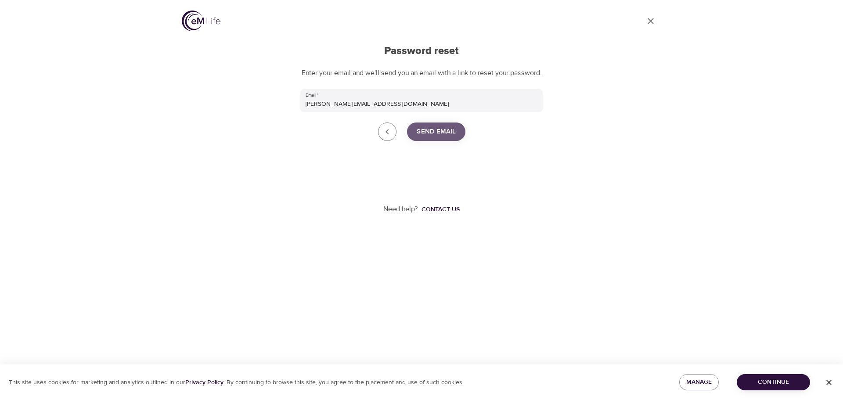 Image resolution: width=843 pixels, height=400 pixels. I want to click on span: Continue, so click(773, 382).